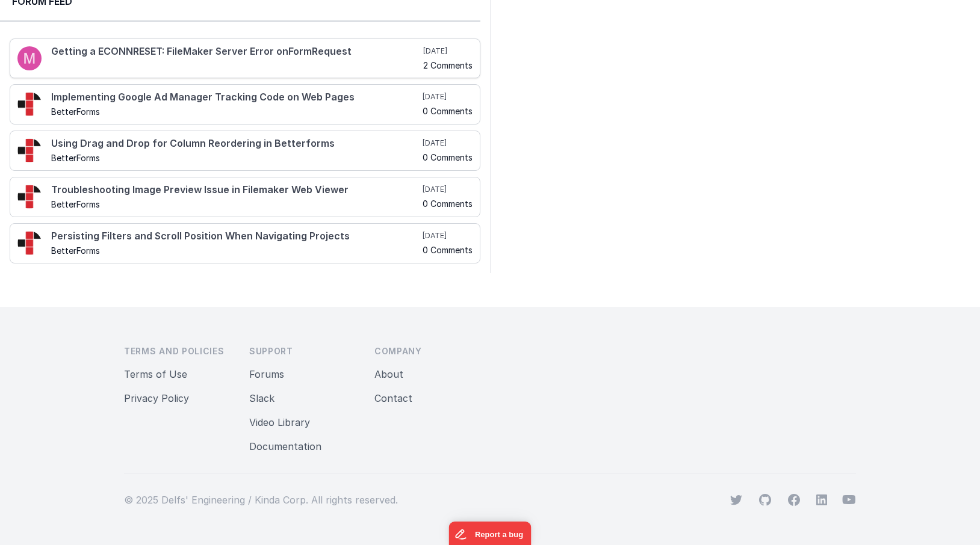 Image resolution: width=980 pixels, height=545 pixels. What do you see at coordinates (236, 52) in the screenshot?
I see `h4: Getting a ECONNRESET: FileMaker Server Error onFormRequest` at bounding box center [236, 52].